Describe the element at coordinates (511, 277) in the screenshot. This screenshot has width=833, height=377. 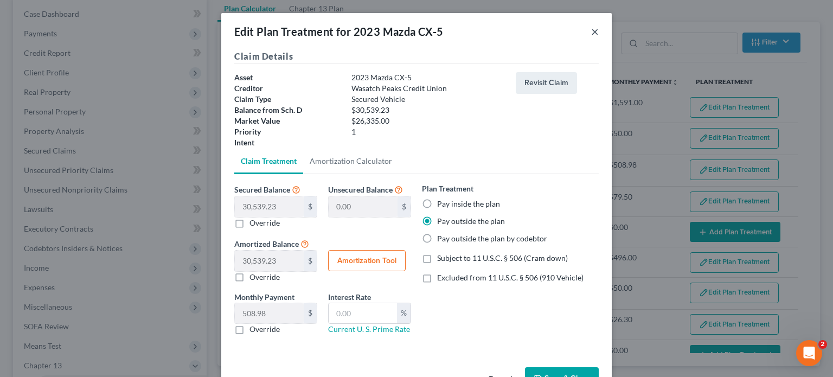
I see `span: Excluded from 11 U.S.C. § 506 (910 Vehicle)` at that location.